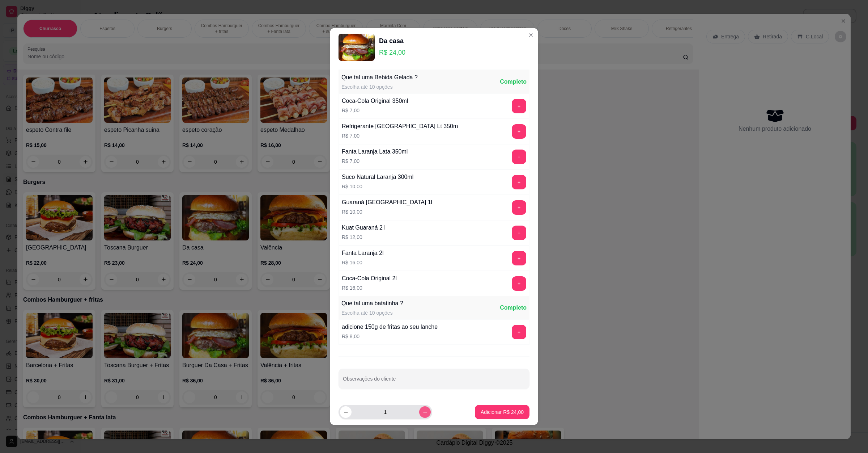 The width and height of the screenshot is (868, 453). What do you see at coordinates (362, 253) in the screenshot?
I see `div: Fanta Laranja 2l` at bounding box center [362, 253].